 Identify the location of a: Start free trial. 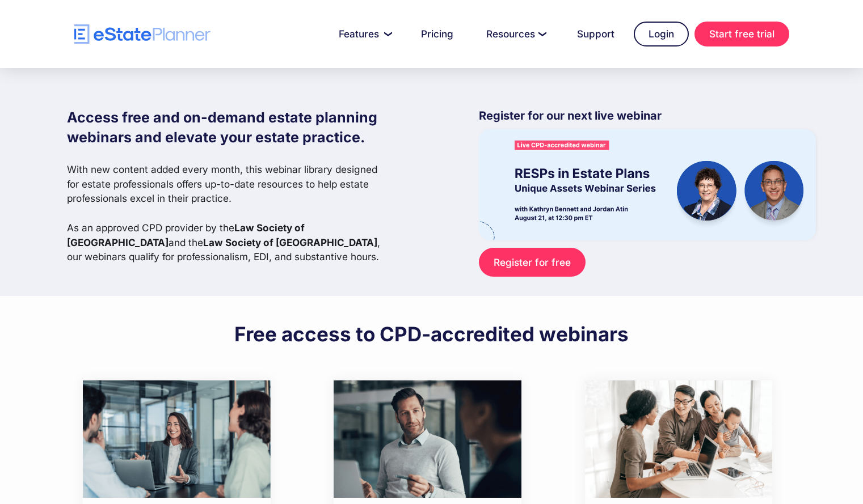
(742, 34).